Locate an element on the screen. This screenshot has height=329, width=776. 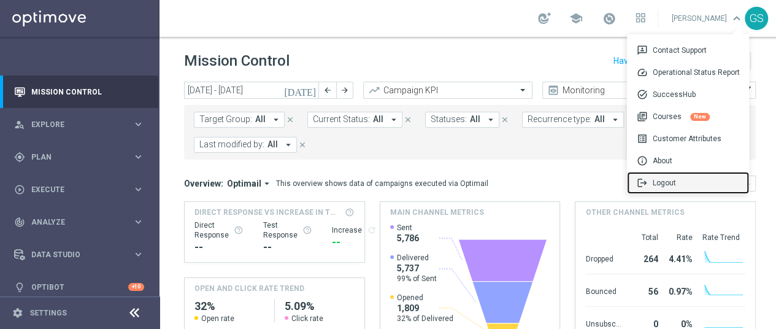
button: lightbulb Optibot +10 is located at coordinates (79, 287).